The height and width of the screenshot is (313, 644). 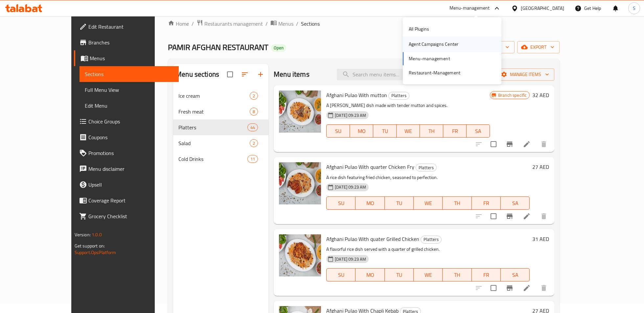 I want to click on div: Cold Drinks11, so click(x=220, y=159).